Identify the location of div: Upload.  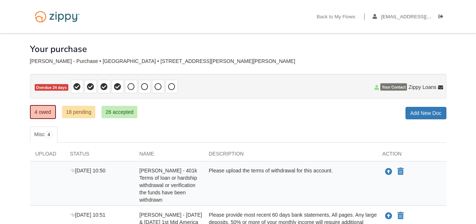
(47, 155).